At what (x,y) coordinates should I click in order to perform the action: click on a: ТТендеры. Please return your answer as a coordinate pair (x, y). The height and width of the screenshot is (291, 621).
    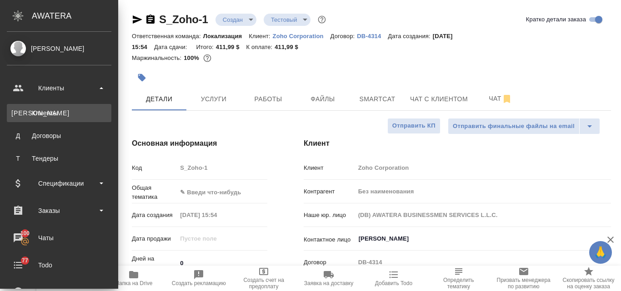
    Looking at the image, I should click on (59, 159).